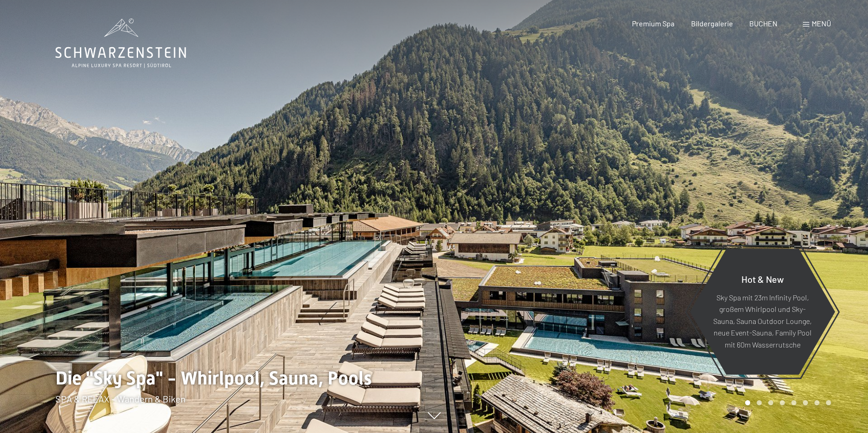  Describe the element at coordinates (771, 403) in the screenshot. I see `div: Carousel Page 3` at that location.